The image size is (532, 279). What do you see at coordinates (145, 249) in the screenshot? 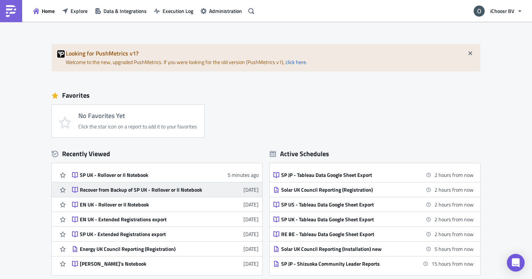
I see `div: Energy UK Council Reporting (Registration)` at bounding box center [145, 249].